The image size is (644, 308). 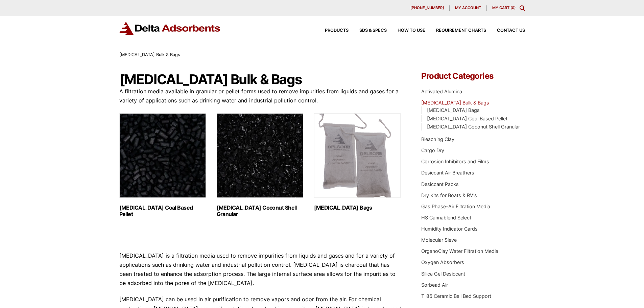 I want to click on a: Molecular Sieve, so click(x=439, y=239).